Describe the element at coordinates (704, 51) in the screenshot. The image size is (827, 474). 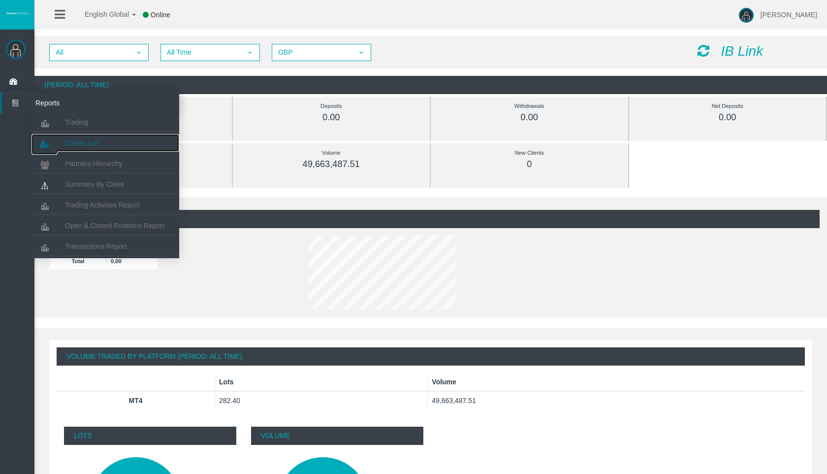
I see `i: Reload Dashboard` at that location.